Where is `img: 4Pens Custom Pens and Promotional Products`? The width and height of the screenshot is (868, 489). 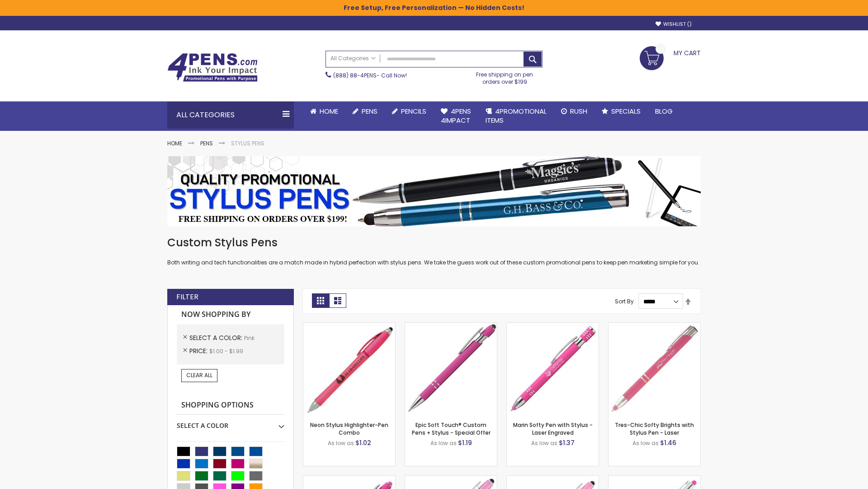 img: 4Pens Custom Pens and Promotional Products is located at coordinates (213, 68).